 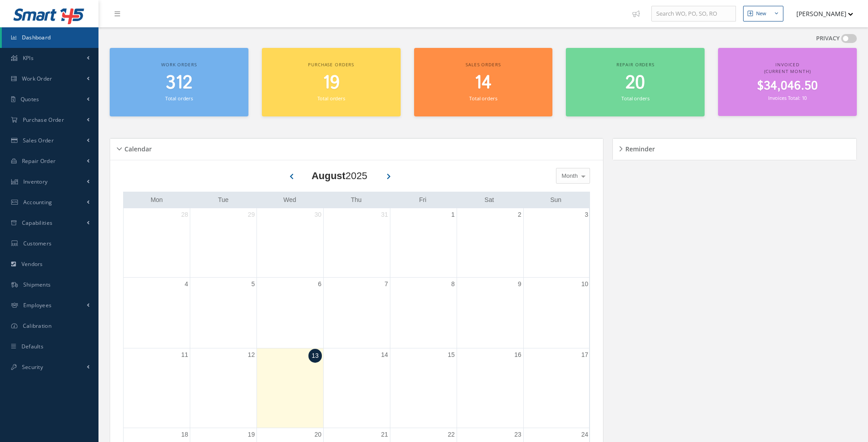 What do you see at coordinates (764, 14) in the screenshot?
I see `button: New` at bounding box center [764, 14].